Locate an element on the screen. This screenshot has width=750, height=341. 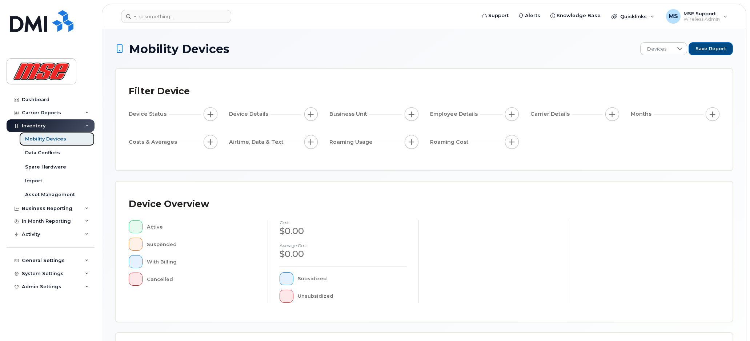
div: With Billing is located at coordinates (201, 261).